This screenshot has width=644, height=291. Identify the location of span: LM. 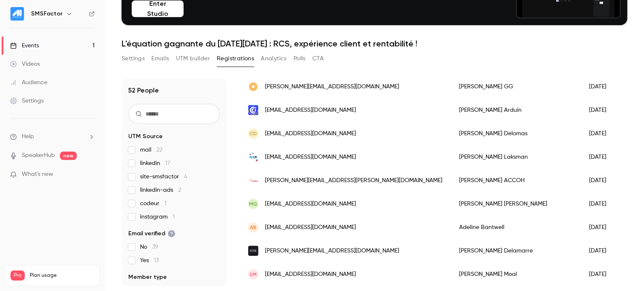
(253, 274).